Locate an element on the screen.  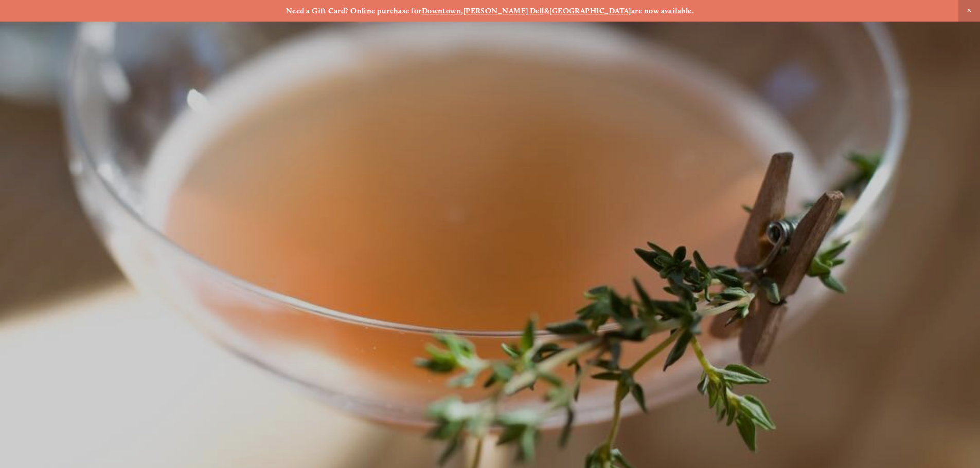
strong: are now available. is located at coordinates (662, 11).